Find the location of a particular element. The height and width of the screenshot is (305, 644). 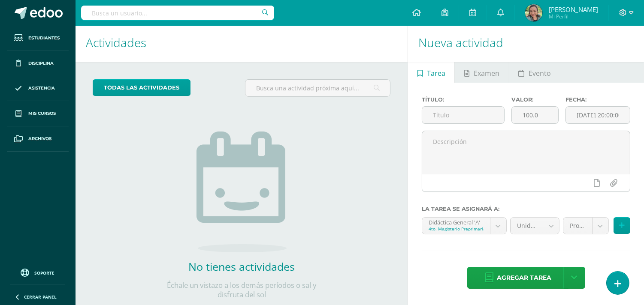

a: Unidad 4 is located at coordinates (535, 226).